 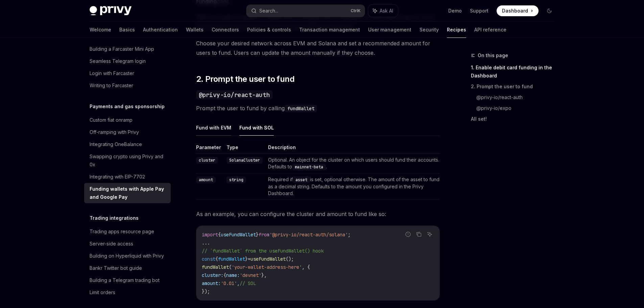 What do you see at coordinates (356, 11) in the screenshot?
I see `span: Ctrl K` at bounding box center [356, 11].